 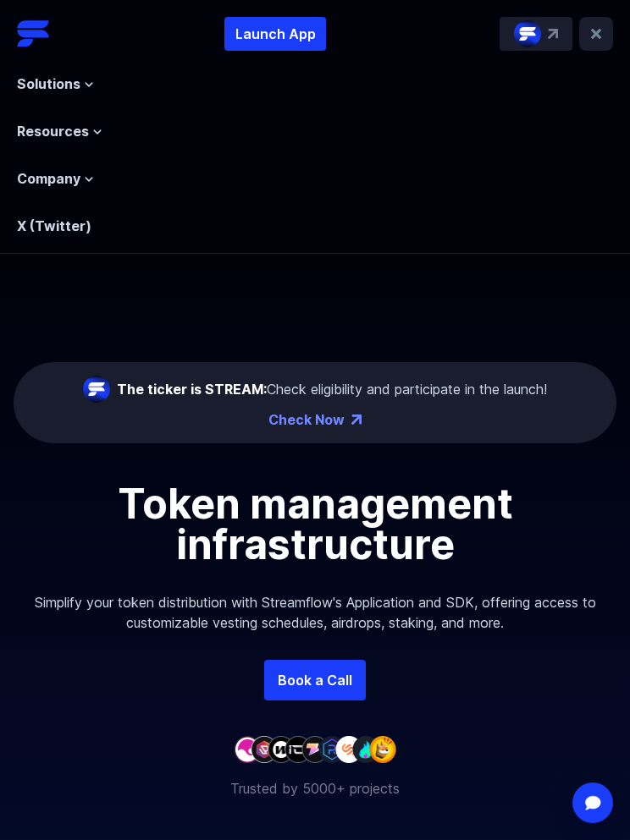 What do you see at coordinates (552, 34) in the screenshot?
I see `img: top-right-arrow.svg` at bounding box center [552, 34].